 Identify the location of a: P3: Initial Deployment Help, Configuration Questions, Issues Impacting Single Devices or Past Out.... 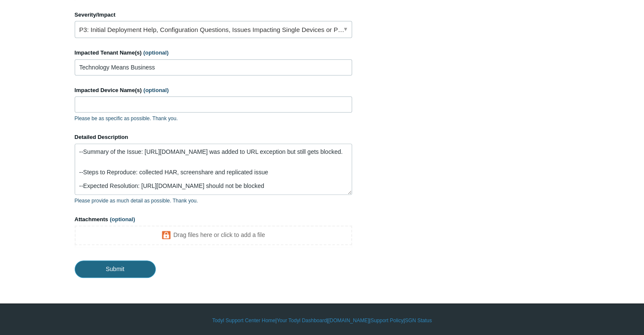
(213, 30).